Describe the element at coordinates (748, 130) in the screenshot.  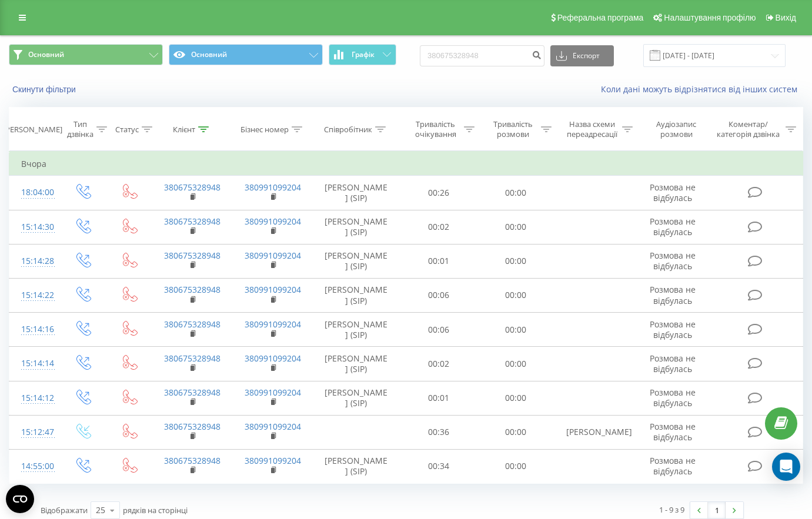
I see `div: Коментар/категорія дзвінка` at that location.